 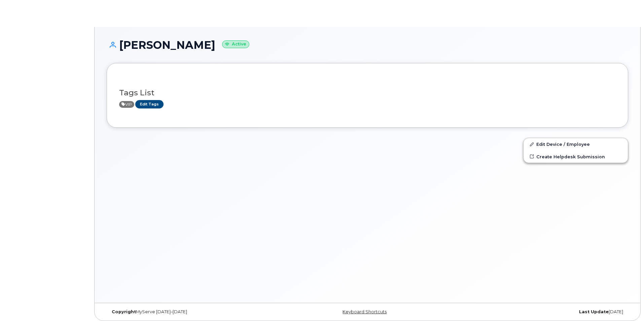 What do you see at coordinates (364, 311) in the screenshot?
I see `a: Keyboard Shortcuts` at bounding box center [364, 311].